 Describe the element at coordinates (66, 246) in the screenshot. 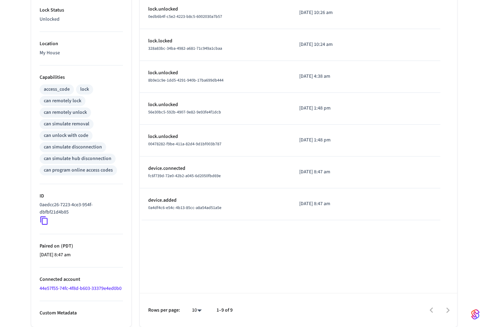

I see `span: ( PDT )` at that location.